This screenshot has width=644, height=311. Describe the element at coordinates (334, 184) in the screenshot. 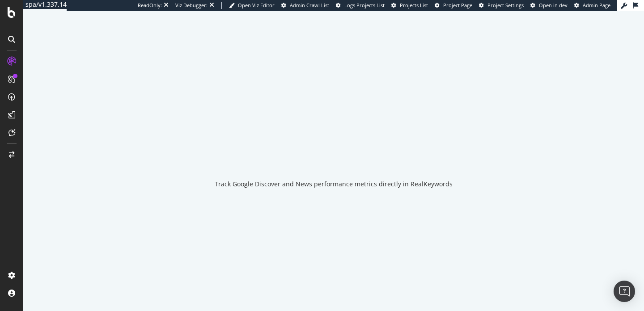

I see `div: Track Google Discover and News performance metrics directly in RealKeywords` at that location.